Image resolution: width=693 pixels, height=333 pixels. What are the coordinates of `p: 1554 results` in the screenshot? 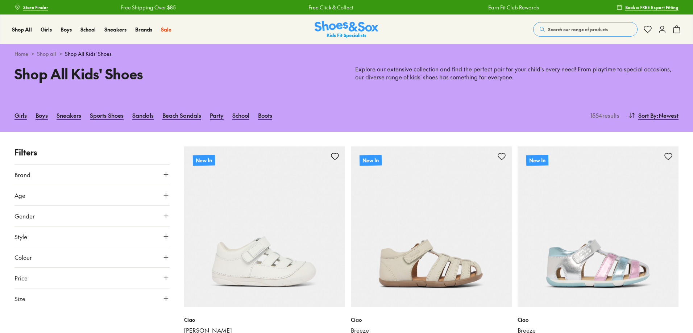 It's located at (604, 115).